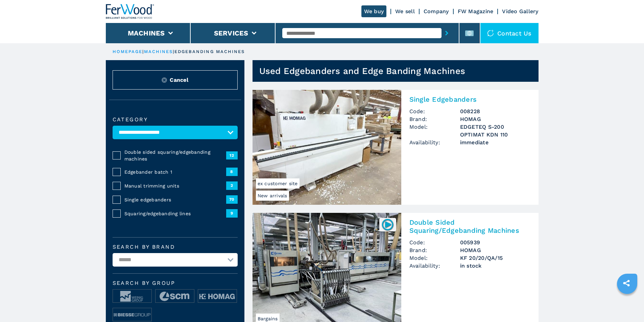 The width and height of the screenshot is (644, 322). Describe the element at coordinates (165, 80) in the screenshot. I see `img: Reset` at that location.